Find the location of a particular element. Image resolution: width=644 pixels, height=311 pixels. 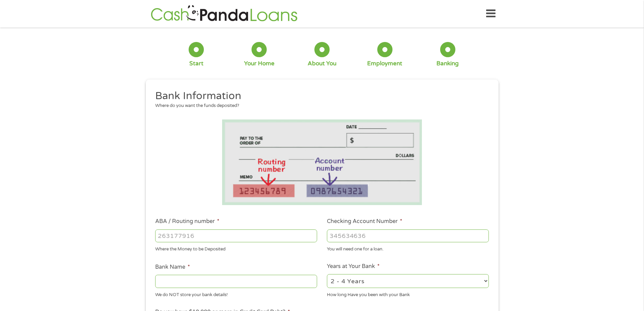

input: 263177916 is located at coordinates (236, 236).